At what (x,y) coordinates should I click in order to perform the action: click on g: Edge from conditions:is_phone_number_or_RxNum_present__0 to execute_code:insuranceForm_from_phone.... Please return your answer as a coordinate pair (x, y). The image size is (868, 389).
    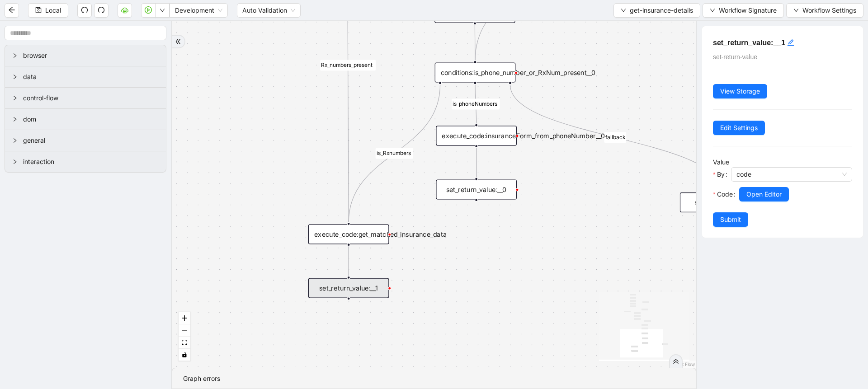
    Looking at the image, I should click on (475, 104).